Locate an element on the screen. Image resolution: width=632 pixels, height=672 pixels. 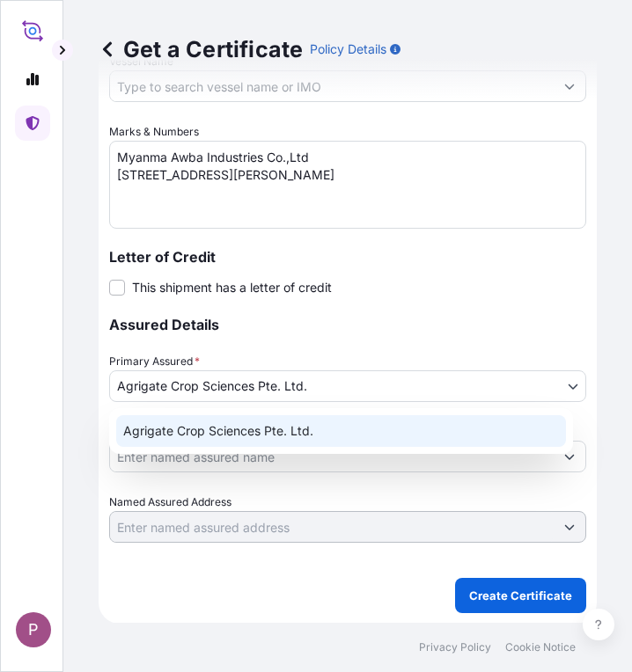
p: Policy Details is located at coordinates (348, 49).